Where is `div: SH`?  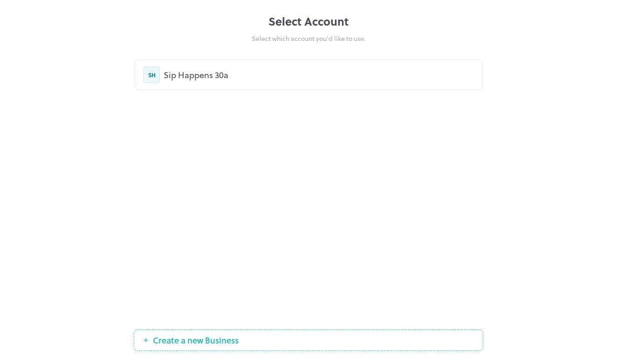 div: SH is located at coordinates (151, 75).